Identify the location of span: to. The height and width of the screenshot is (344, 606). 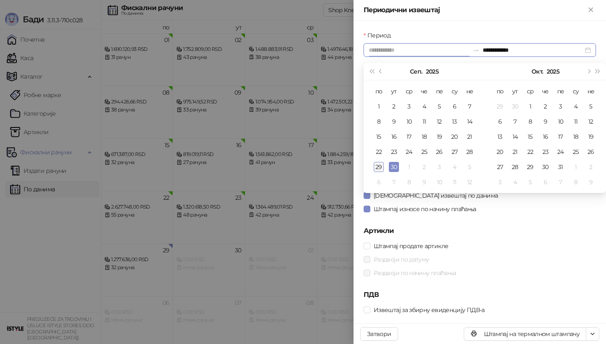
(476, 50).